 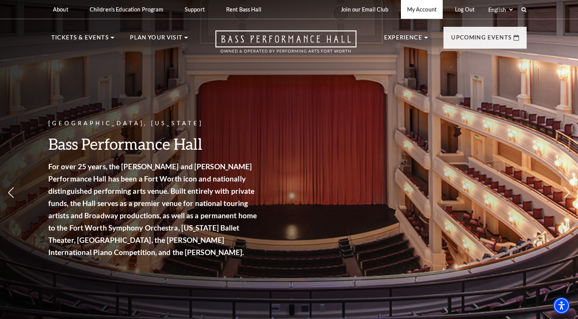 I want to click on p: Children's Education Program, so click(x=126, y=9).